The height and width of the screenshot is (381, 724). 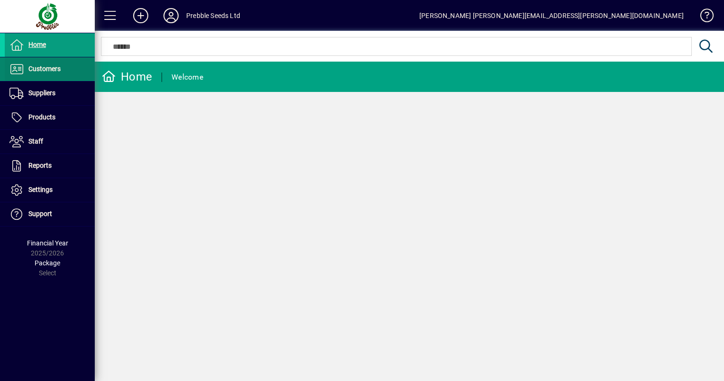 What do you see at coordinates (213, 16) in the screenshot?
I see `div: Prebble Seeds Ltd` at bounding box center [213, 16].